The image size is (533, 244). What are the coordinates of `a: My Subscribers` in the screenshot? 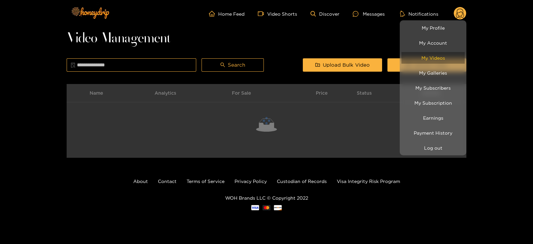 It's located at (433, 88).